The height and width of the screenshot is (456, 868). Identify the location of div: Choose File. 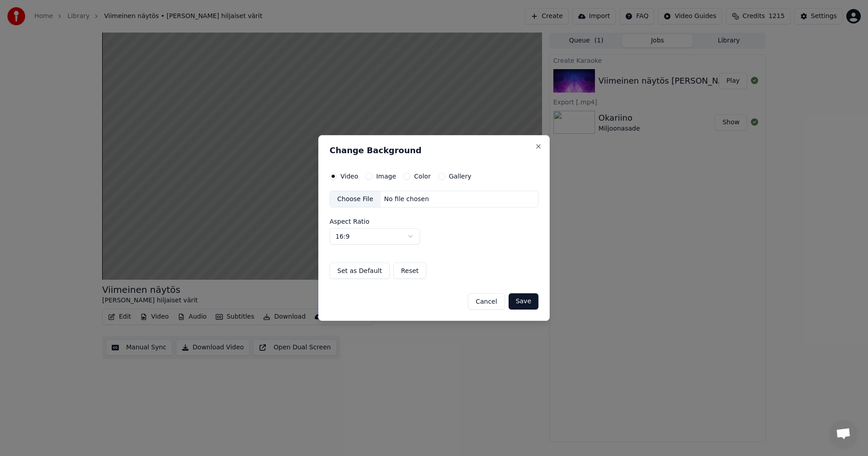
(355, 199).